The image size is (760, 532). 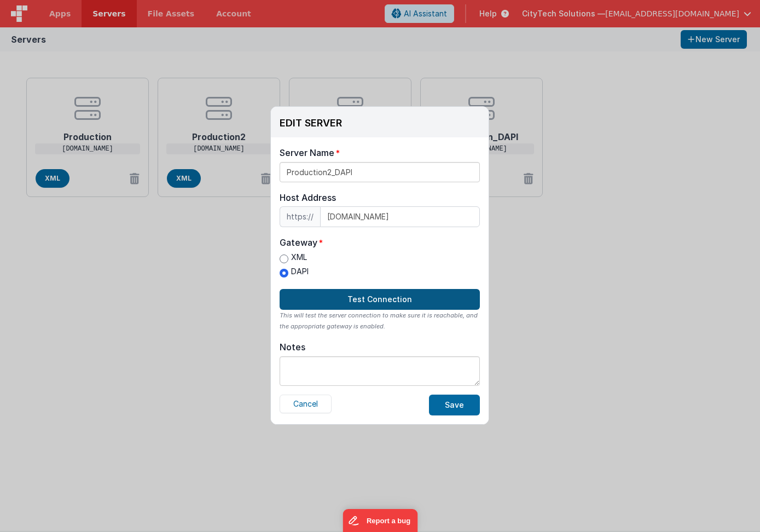 What do you see at coordinates (311, 123) in the screenshot?
I see `h3: EDIT SERVER` at bounding box center [311, 123].